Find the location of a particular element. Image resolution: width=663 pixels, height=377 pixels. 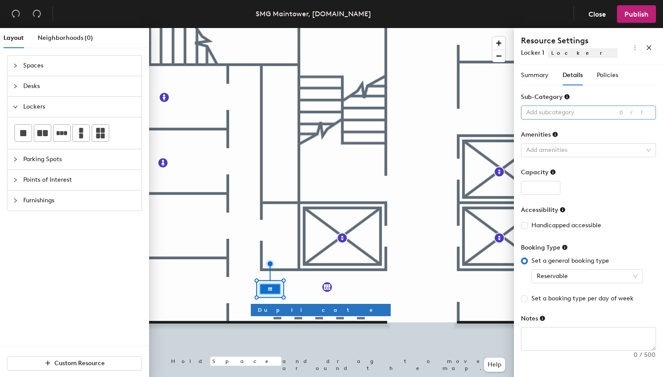

span: Summary is located at coordinates (534, 75).